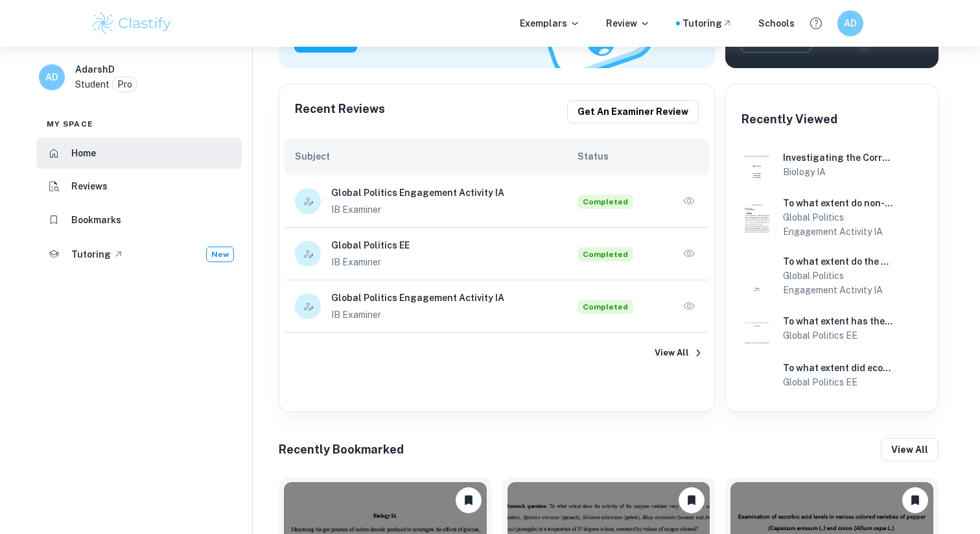  What do you see at coordinates (831, 375) in the screenshot?
I see `a: Global Politics EE example thumbnail: To what extent did economic power and soTo what extent did ...` at bounding box center [831, 375].